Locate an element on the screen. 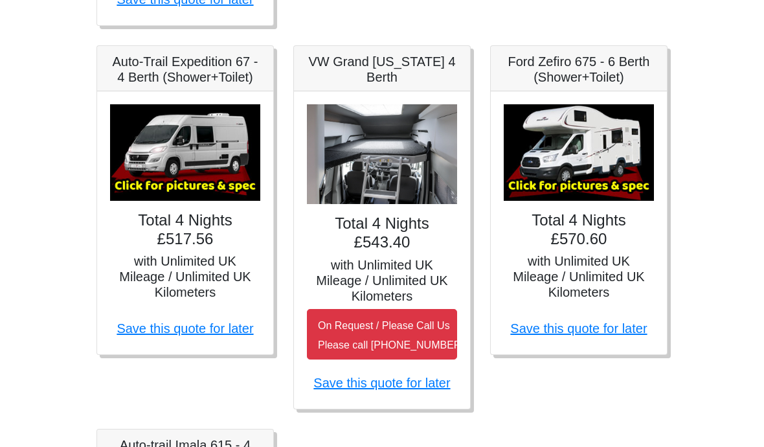 Image resolution: width=764 pixels, height=447 pixels. img: Ford Zefiro 675 - 6 Berth (Shower+Toilet) is located at coordinates (579, 153).